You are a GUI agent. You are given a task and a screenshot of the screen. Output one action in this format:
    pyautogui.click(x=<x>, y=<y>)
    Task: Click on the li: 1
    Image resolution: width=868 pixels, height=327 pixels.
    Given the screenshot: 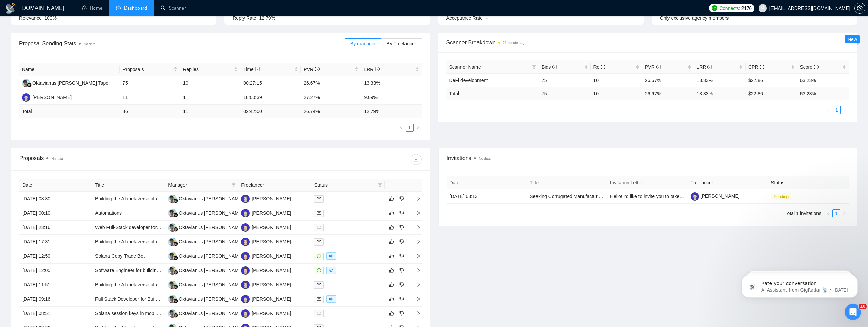 What is the action you would take?
    pyautogui.click(x=836, y=213)
    